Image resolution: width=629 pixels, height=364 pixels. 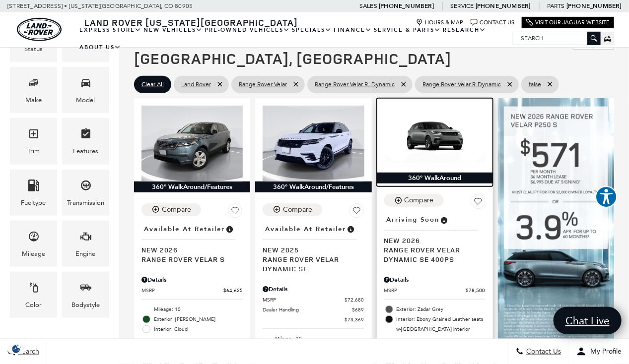 What do you see at coordinates (359, 309) in the screenshot?
I see `span: $689` at bounding box center [359, 309].